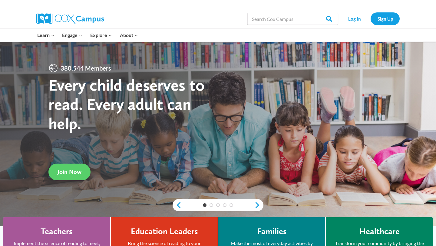  What do you see at coordinates (72, 35) in the screenshot?
I see `span: Engage` at bounding box center [72, 35].